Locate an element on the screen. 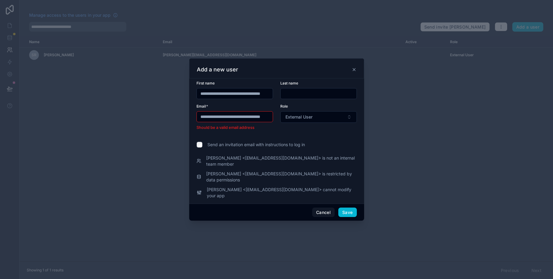  li: Should be a valid email address is located at coordinates (235, 128).